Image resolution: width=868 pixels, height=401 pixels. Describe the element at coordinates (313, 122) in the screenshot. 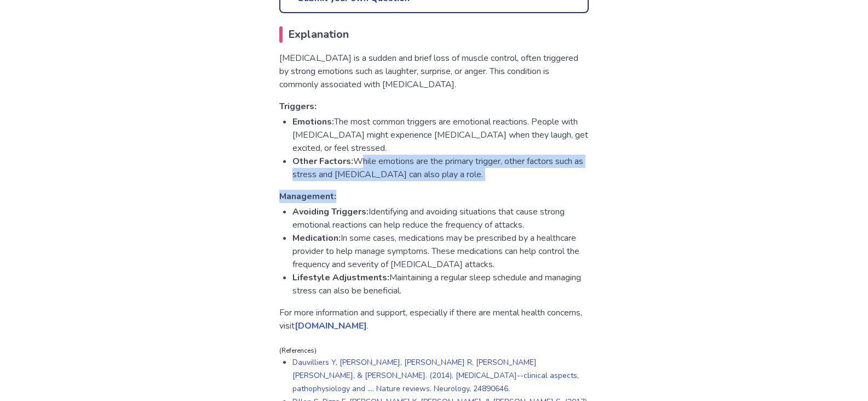

I see `strong: Emotions:` at that location.